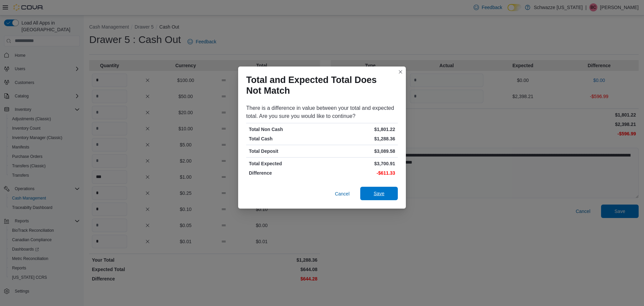  Describe the element at coordinates (359, 139) in the screenshot. I see `p: $1,288.36` at that location.